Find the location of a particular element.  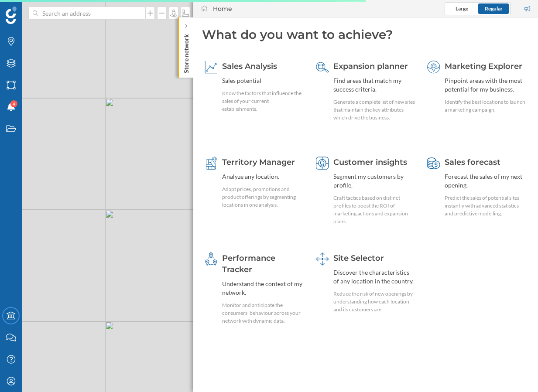

span: Marketing Explorer is located at coordinates (484, 67).